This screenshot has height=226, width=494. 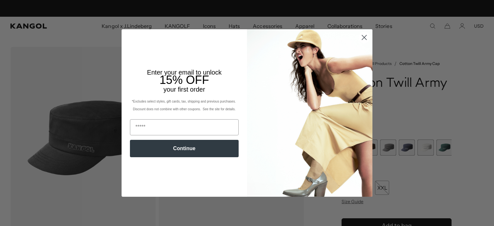 What do you see at coordinates (364, 37) in the screenshot?
I see `button: Close dialog` at bounding box center [364, 37].